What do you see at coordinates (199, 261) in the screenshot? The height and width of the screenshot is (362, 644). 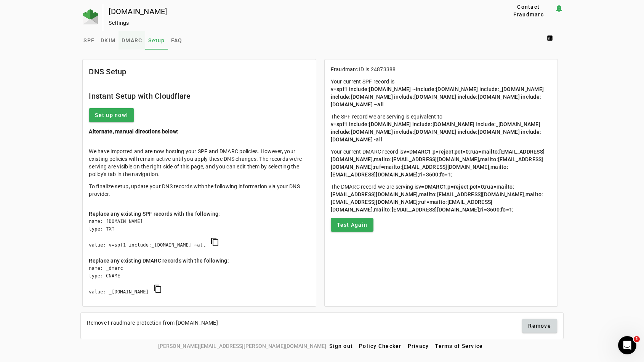 I see `div: Replace any existing DMARC records with the following:` at bounding box center [199, 261].